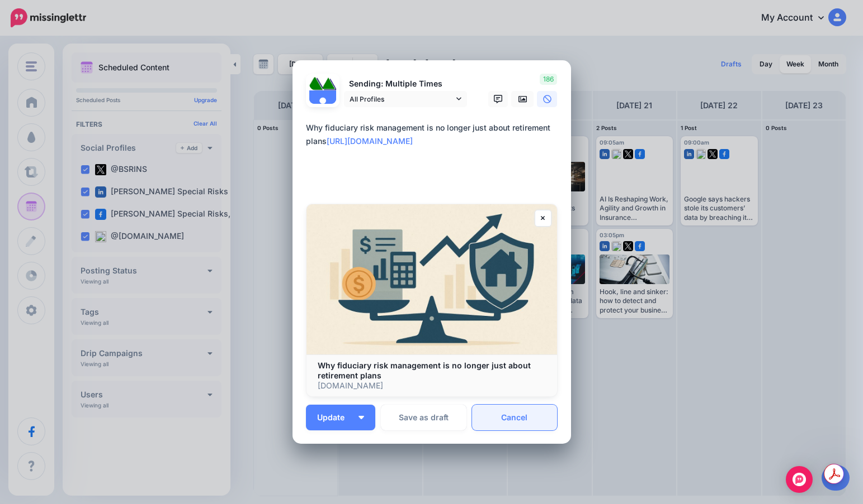 The image size is (863, 504). I want to click on span: 186, so click(548, 79).